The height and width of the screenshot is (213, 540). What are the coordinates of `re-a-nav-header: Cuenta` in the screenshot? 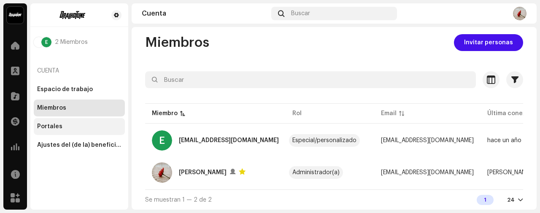 It's located at (79, 71).